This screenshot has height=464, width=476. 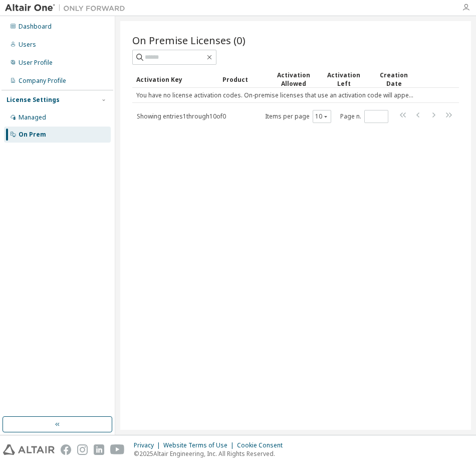 I want to click on div: Activation Key, so click(x=176, y=79).